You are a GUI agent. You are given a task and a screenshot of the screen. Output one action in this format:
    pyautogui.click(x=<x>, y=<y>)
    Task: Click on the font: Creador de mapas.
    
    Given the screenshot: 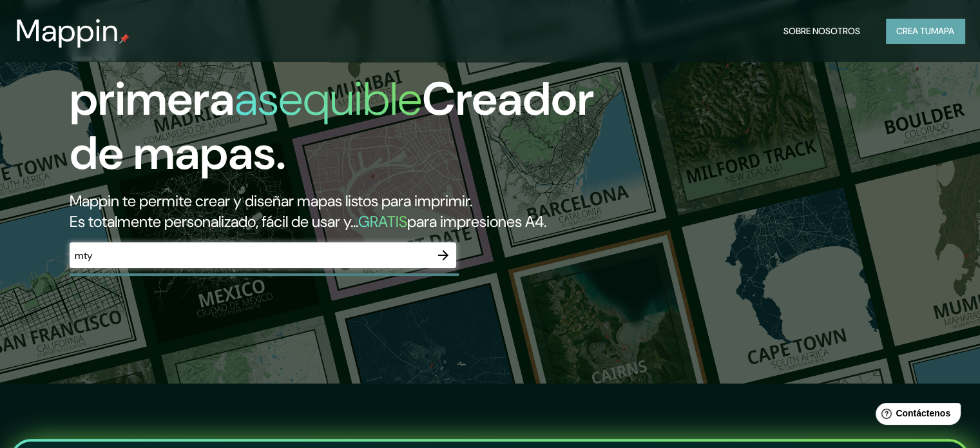 What is the action you would take?
    pyautogui.click(x=332, y=126)
    